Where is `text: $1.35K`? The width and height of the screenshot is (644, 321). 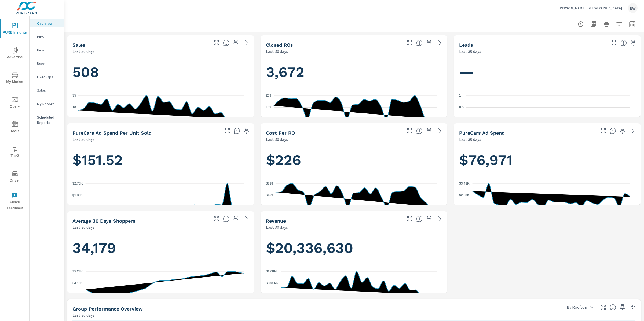
text: $1.35K is located at coordinates (77, 195).